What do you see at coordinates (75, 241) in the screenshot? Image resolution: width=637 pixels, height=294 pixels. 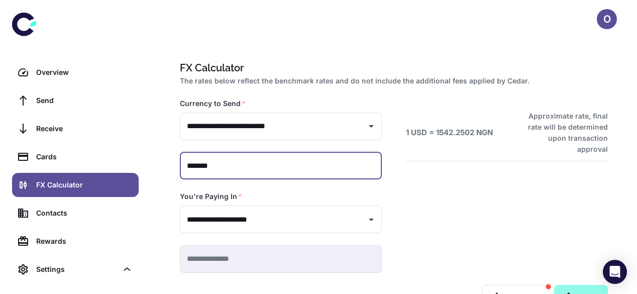 I see `a: Rewards` at bounding box center [75, 241].